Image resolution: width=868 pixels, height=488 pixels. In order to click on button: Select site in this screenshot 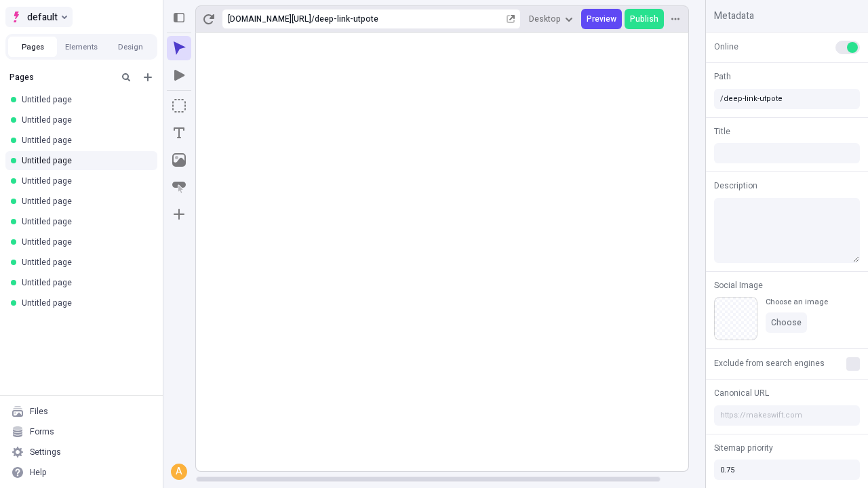, I will do `click(39, 17)`.